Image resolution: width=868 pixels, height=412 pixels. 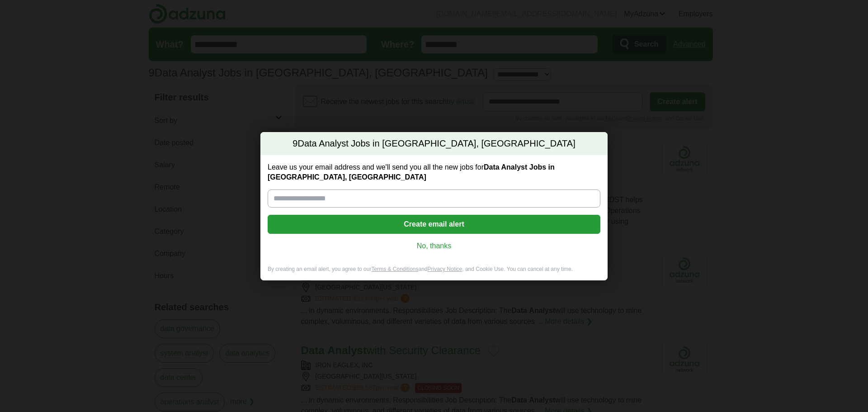 What do you see at coordinates (394, 269) in the screenshot?
I see `a: Terms & Conditions` at bounding box center [394, 269].